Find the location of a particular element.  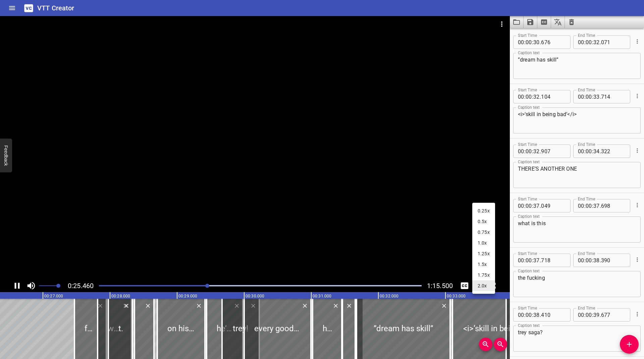

li: 1.0x is located at coordinates (484, 243).